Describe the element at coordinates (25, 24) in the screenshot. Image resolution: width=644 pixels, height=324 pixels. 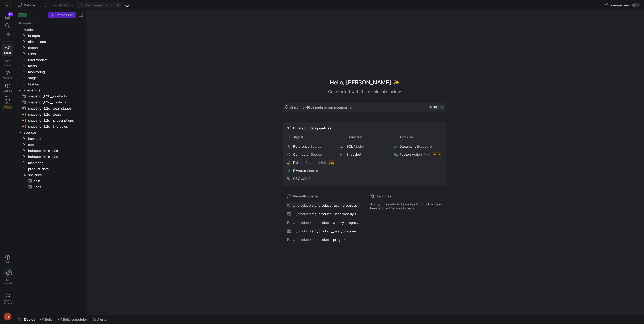
I see `div: All assets` at that location.